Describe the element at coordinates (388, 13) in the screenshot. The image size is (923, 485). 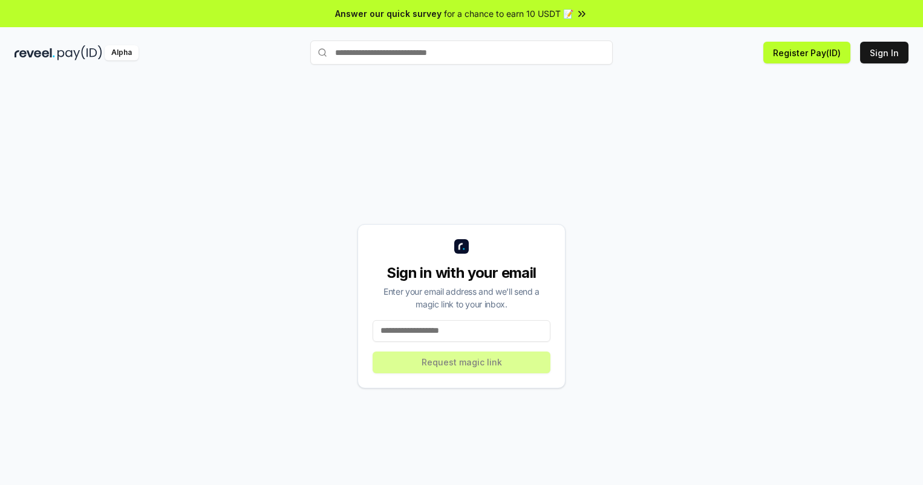
I see `span: Answer our quick survey` at that location.